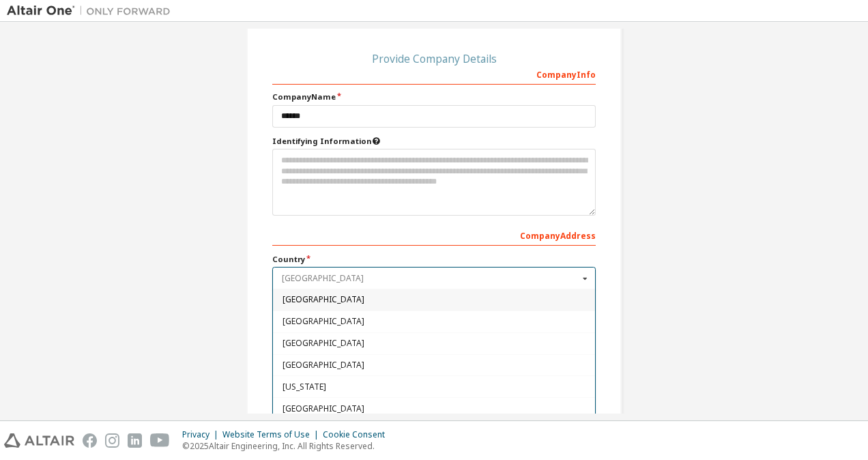 This screenshot has height=460, width=868. Describe the element at coordinates (135, 439) in the screenshot. I see `img: linkedin.svg` at that location.